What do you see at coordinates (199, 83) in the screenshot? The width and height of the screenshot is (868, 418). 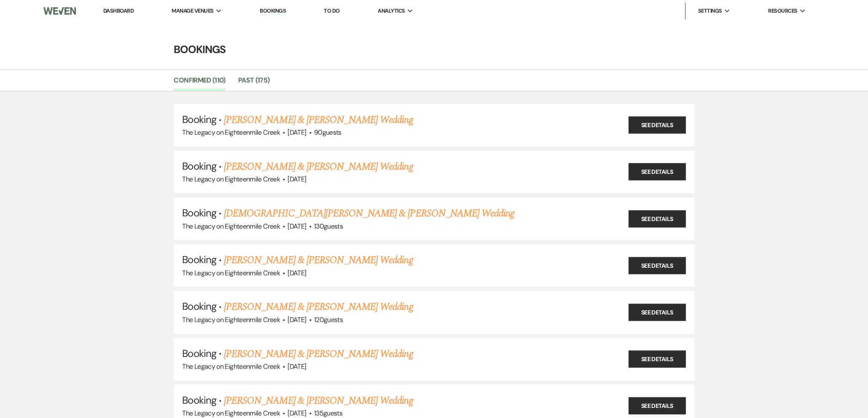 I see `a: Confirmed (110)` at bounding box center [199, 83].